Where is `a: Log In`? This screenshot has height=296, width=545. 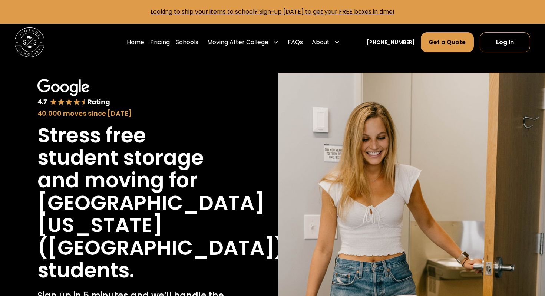
a: Log In is located at coordinates (505, 42).